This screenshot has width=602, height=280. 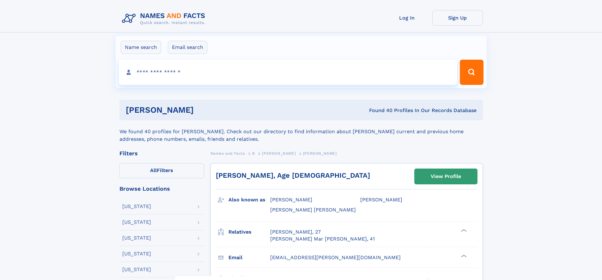 I want to click on h3: Relatives, so click(x=249, y=232).